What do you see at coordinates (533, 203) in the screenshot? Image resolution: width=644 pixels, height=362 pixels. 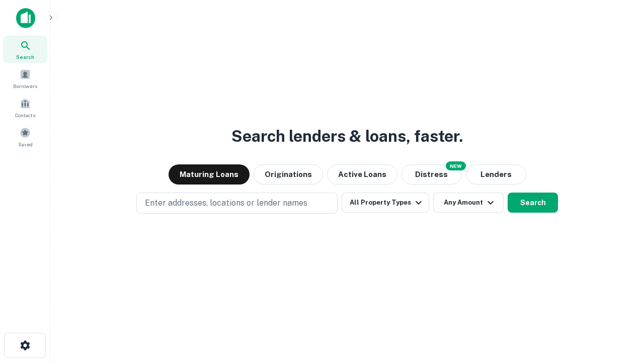 I see `button: Search` at bounding box center [533, 203].